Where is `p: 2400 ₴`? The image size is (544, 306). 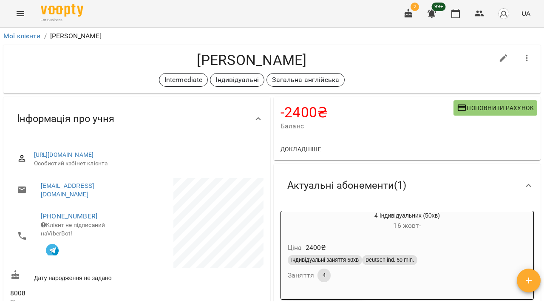 p: 2400 ₴ is located at coordinates (316, 248).